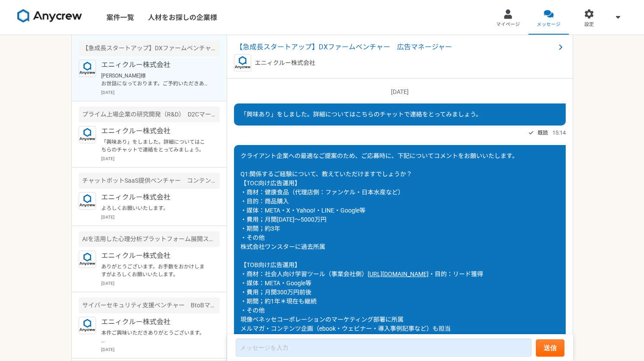 This screenshot has width=644, height=361. I want to click on span: 【急成長スタートアップ】DXファームベンチャー 広告マネージャー, so click(396, 47).